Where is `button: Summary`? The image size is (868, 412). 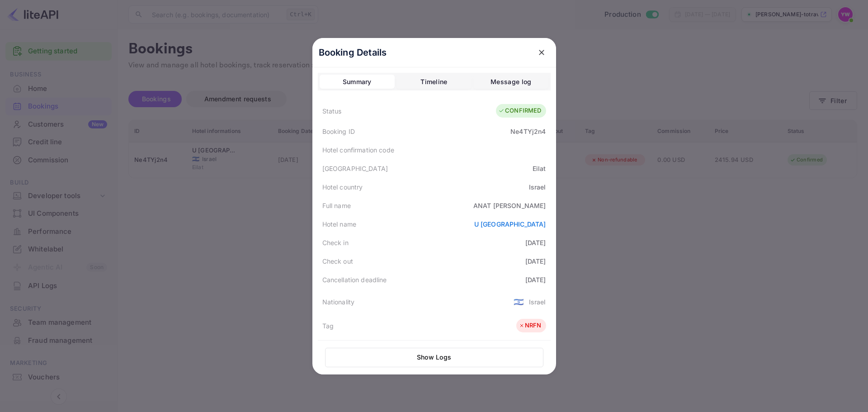 button: Summary is located at coordinates (357, 82).